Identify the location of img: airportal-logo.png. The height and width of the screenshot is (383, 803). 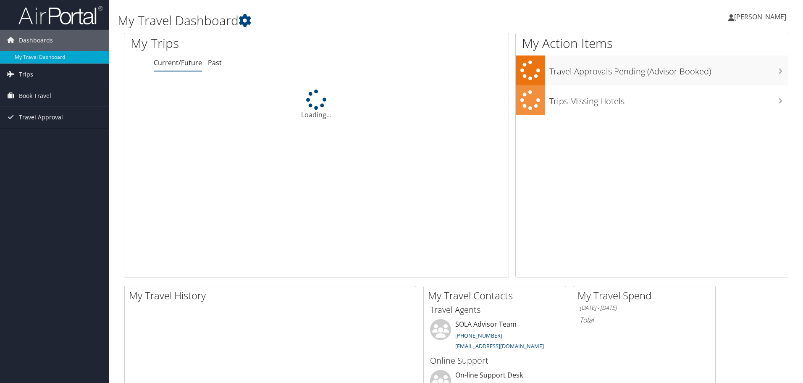
(61, 15).